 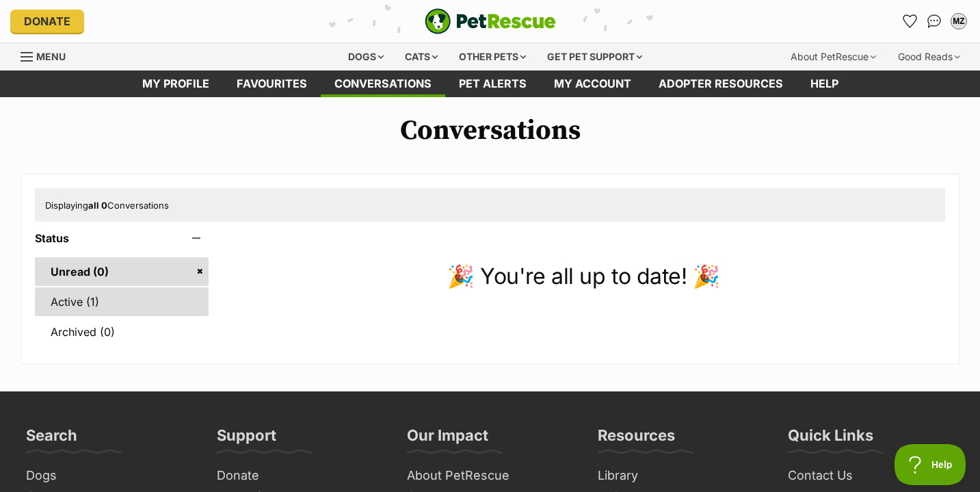 What do you see at coordinates (365, 57) in the screenshot?
I see `div: Dogs` at bounding box center [365, 57].